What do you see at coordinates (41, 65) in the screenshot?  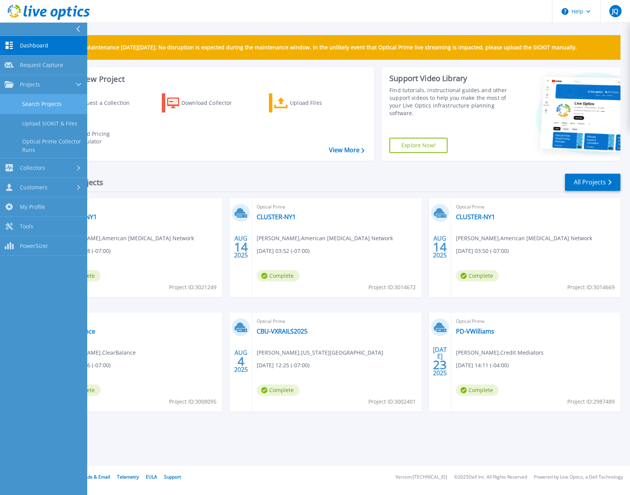 I see `span: Request Capture` at bounding box center [41, 65].